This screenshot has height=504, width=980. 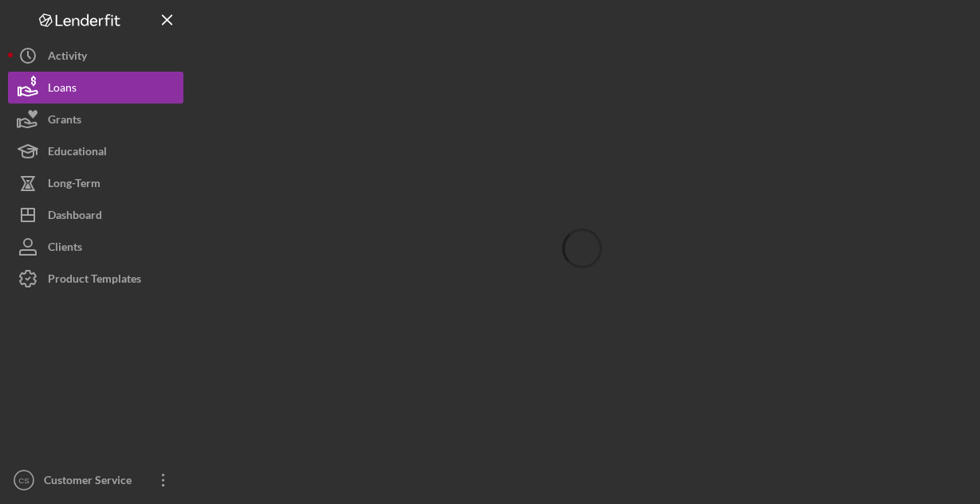 I want to click on button: Product Templates, so click(x=95, y=279).